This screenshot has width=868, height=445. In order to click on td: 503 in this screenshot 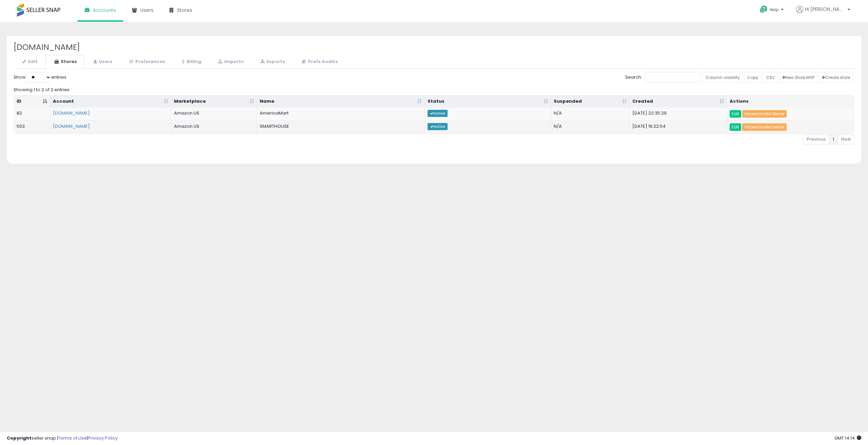, I will do `click(32, 127)`.